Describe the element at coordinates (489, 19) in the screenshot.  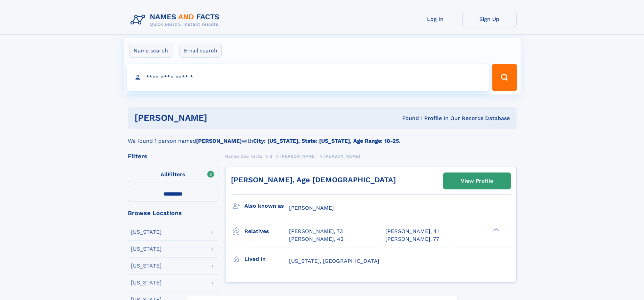
I see `a: Sign Up` at that location.